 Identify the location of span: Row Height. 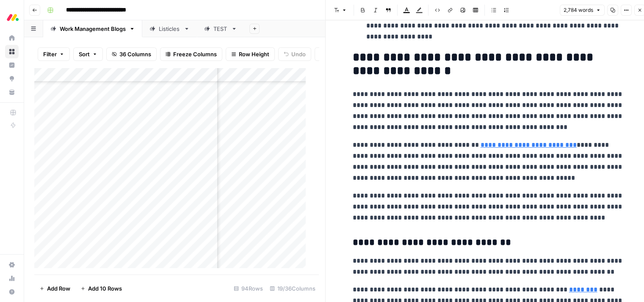
(254, 54).